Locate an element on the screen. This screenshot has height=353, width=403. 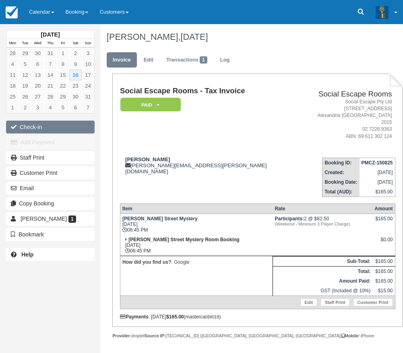
a: Invoice is located at coordinates (122, 60).